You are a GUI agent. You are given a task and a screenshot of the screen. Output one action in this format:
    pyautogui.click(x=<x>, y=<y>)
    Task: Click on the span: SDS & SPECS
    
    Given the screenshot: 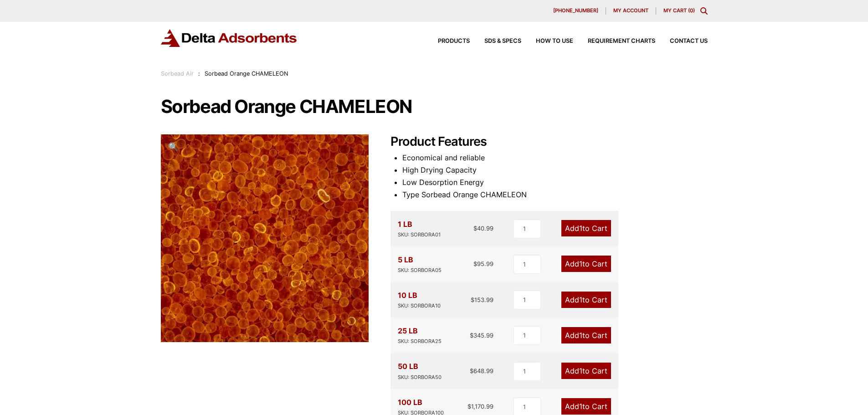 What is the action you would take?
    pyautogui.click(x=503, y=41)
    